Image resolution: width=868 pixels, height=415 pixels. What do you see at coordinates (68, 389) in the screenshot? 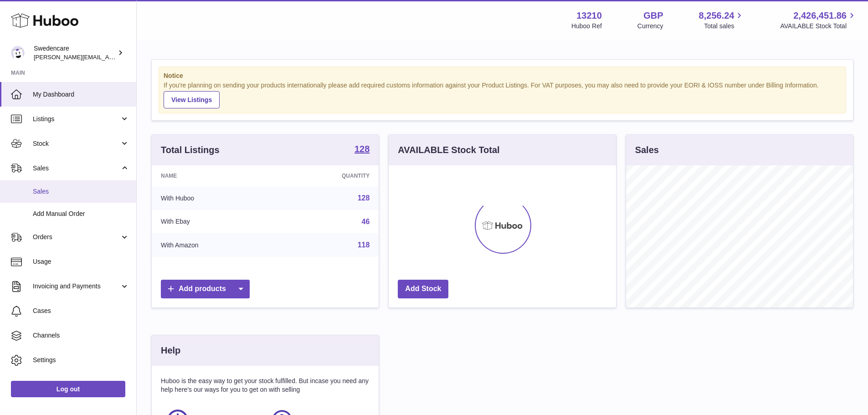
I see `a: Log out` at bounding box center [68, 389].